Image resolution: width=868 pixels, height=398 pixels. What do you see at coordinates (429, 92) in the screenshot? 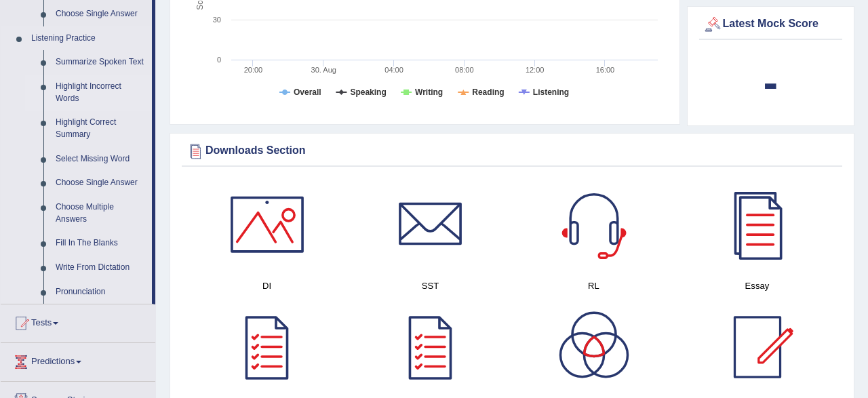
I see `tspan: Writing` at bounding box center [429, 92].